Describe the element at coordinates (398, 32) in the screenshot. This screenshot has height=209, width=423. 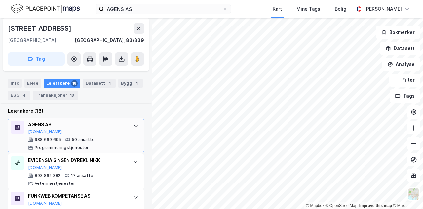
I see `button: Bokmerker` at that location.